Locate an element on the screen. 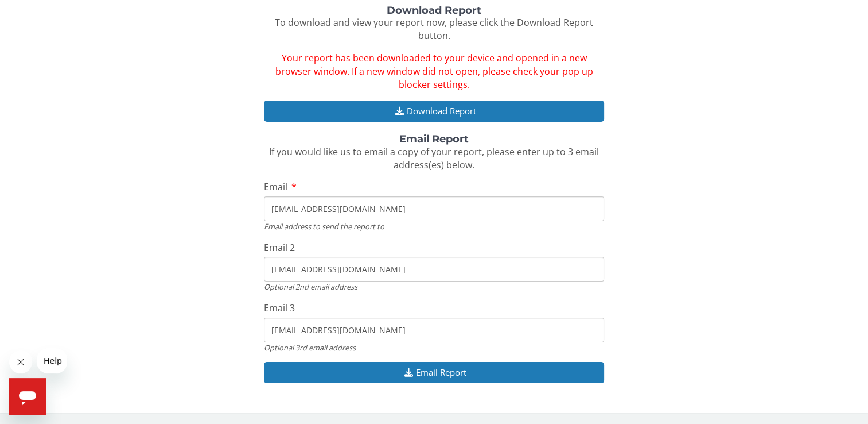  span: Help is located at coordinates (16, 13).